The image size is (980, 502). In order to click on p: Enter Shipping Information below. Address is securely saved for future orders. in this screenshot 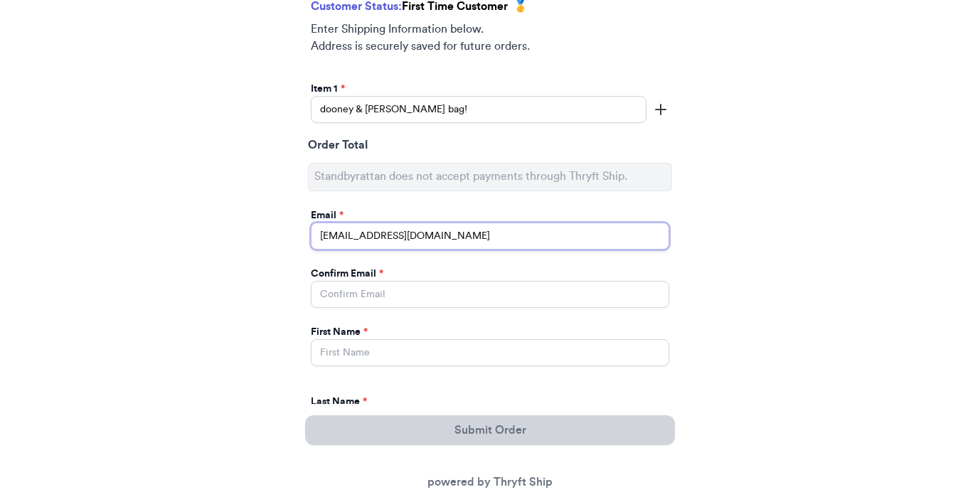, I will do `click(490, 37)`.